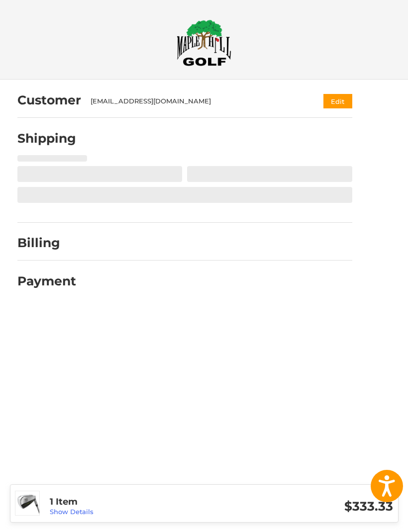 The height and width of the screenshot is (532, 408). Describe the element at coordinates (46, 242) in the screenshot. I see `h2: Billing` at that location.